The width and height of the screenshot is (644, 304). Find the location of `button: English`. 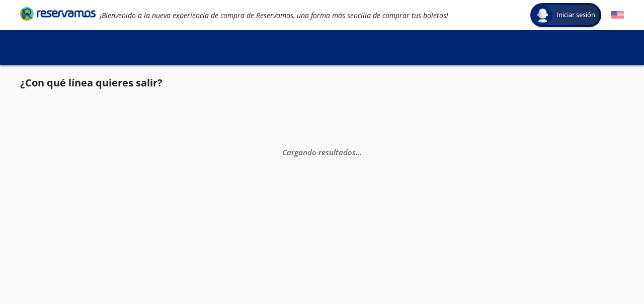

button: English is located at coordinates (617, 15).